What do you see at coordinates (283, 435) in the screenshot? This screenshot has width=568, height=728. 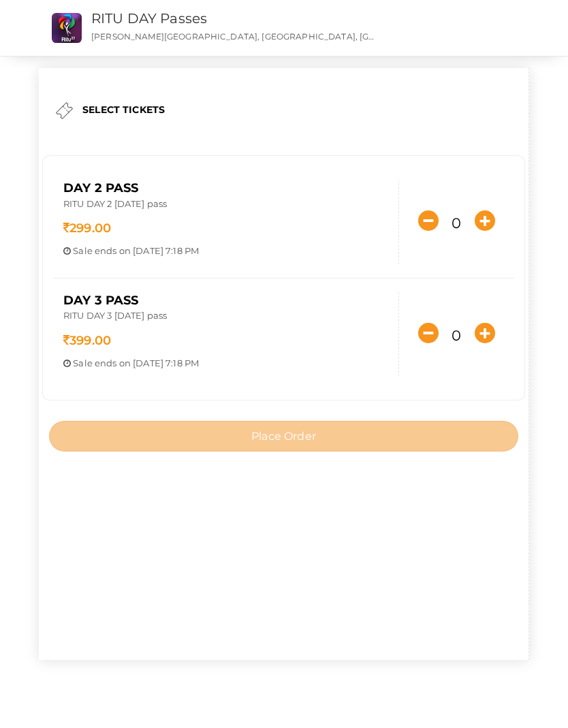 I see `button: Place Order` at bounding box center [283, 435].